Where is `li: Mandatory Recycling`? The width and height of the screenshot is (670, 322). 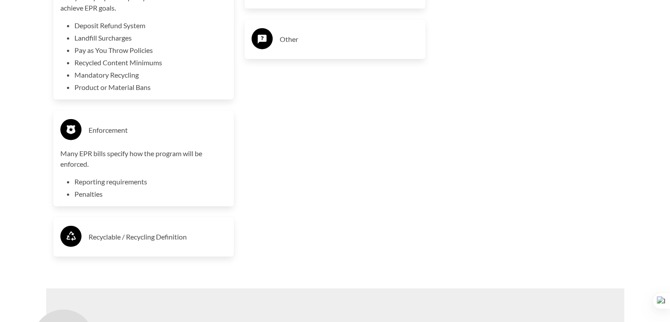
li: Mandatory Recycling is located at coordinates (151, 75).